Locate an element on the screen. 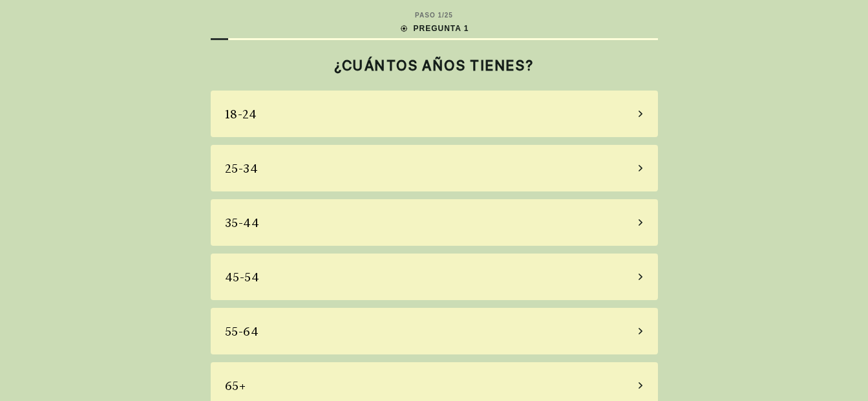  h2: ¿CUÁNTOS AÑOS TIENES? is located at coordinates (434, 65).